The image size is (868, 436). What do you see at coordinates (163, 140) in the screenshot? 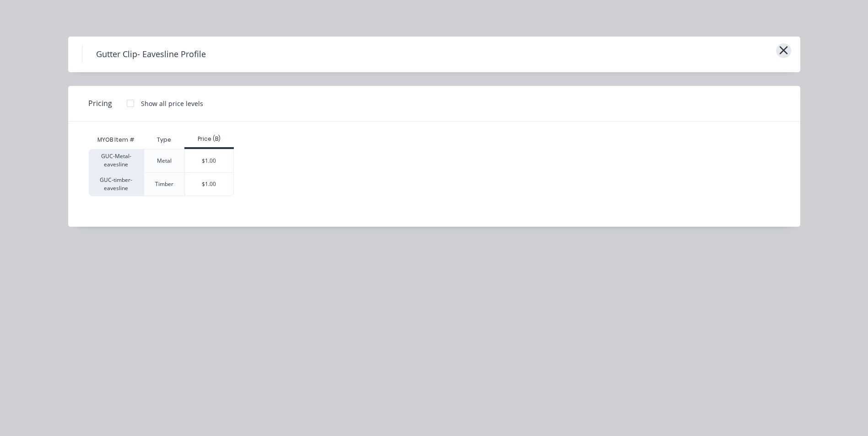
I see `div: Type` at bounding box center [163, 140].